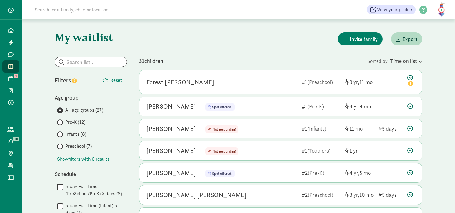 This screenshot has height=213, width=455. I want to click on button: Invite family, so click(360, 39).